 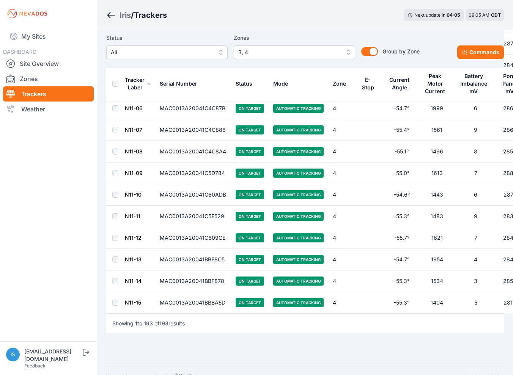 What do you see at coordinates (48, 79) in the screenshot?
I see `a: Zones` at bounding box center [48, 79].